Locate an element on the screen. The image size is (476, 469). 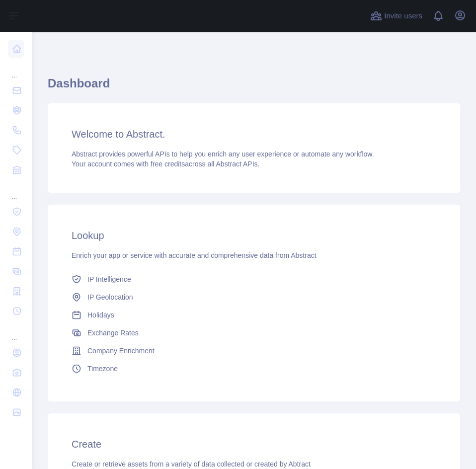
h1: Dashboard is located at coordinates (254, 87).